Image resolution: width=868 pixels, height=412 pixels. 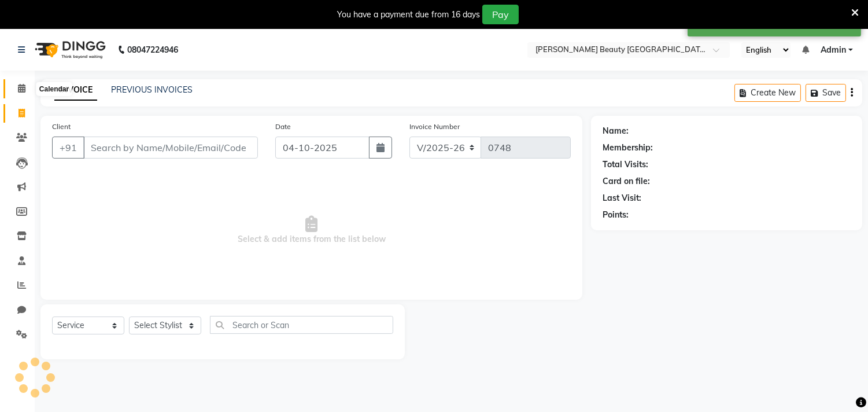 What do you see at coordinates (833, 49) in the screenshot?
I see `span: Admin` at bounding box center [833, 49].